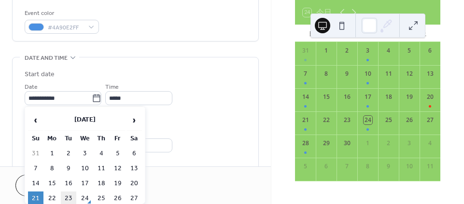 This screenshot has height=204, width=464. I want to click on div: 22, so click(327, 120).